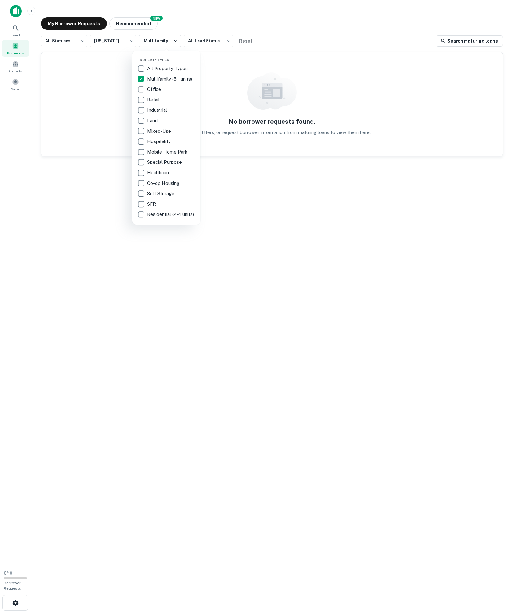 The width and height of the screenshot is (513, 613). I want to click on p: Multifamily (5+ units), so click(170, 79).